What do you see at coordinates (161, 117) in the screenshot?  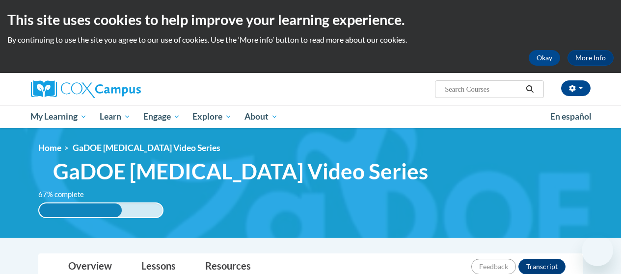 I see `span: Engage` at bounding box center [161, 117].